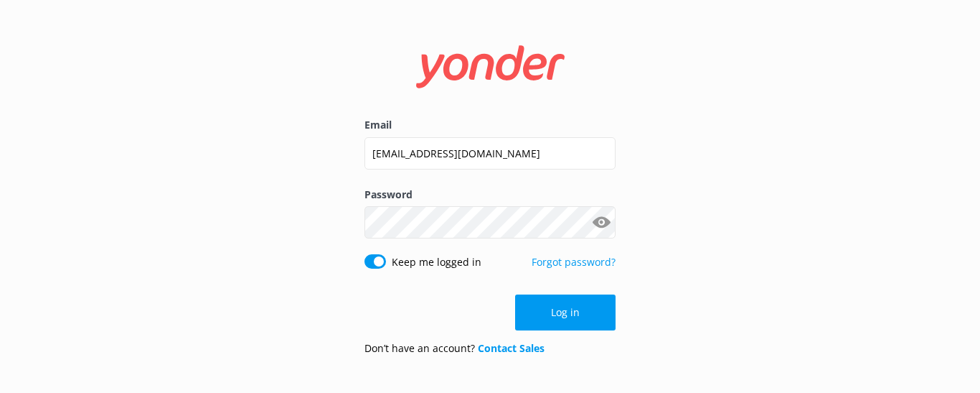 The height and width of the screenshot is (393, 980). Describe the element at coordinates (565, 313) in the screenshot. I see `button: Log in` at that location.